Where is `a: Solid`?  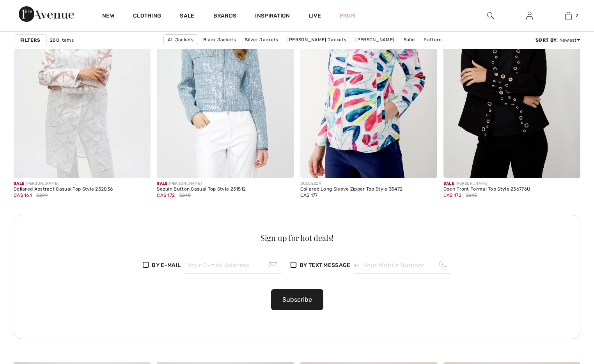
a: Solid is located at coordinates (409, 40).